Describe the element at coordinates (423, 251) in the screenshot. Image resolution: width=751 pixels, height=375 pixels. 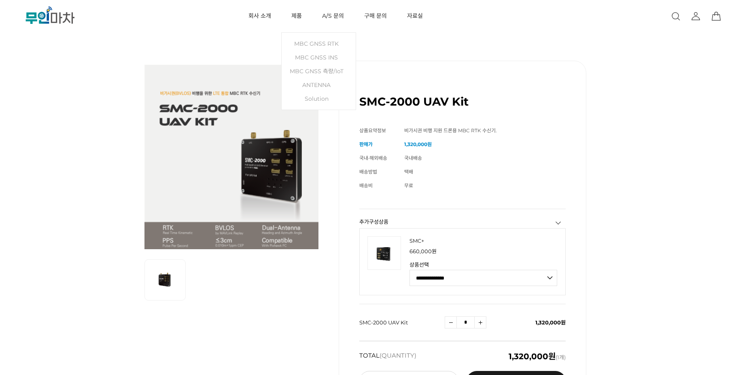
I see `span: 660,000원` at that location.